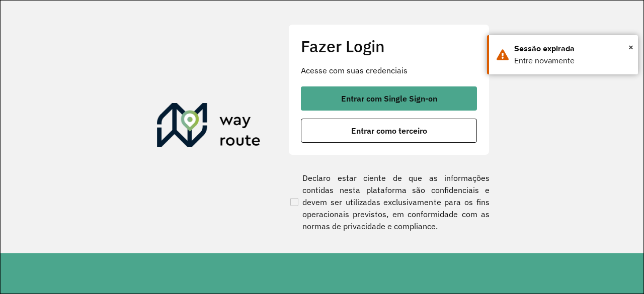 The height and width of the screenshot is (294, 644). Describe the element at coordinates (389, 47) in the screenshot. I see `h2: Fazer Login` at that location.